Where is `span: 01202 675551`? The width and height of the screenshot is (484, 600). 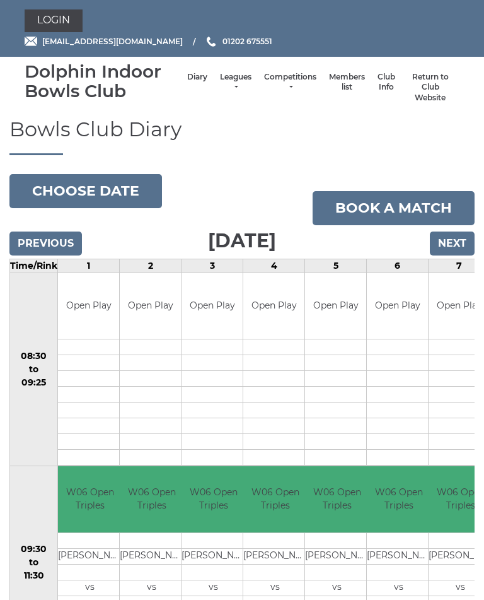 span: 01202 675551 is located at coordinates (247, 41).